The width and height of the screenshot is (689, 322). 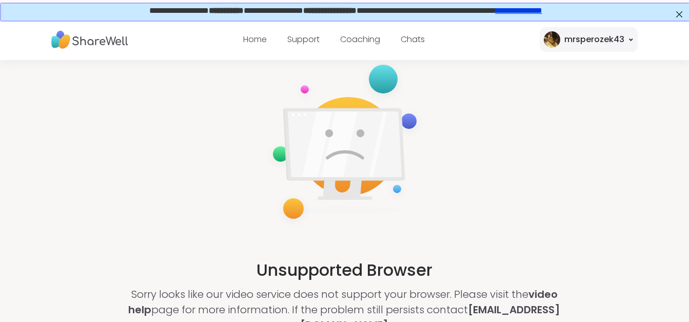 I want to click on img: ShareWell Nav Logo, so click(x=90, y=39).